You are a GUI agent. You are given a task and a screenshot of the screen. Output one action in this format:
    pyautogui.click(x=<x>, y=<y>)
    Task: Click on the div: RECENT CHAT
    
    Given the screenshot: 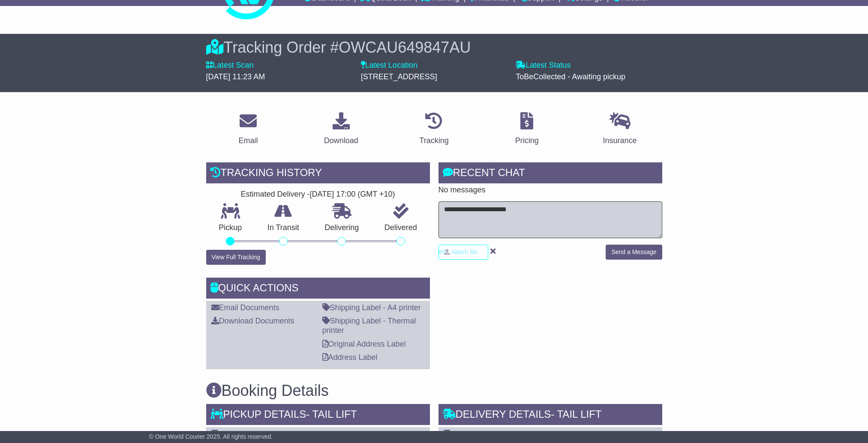 What is the action you would take?
    pyautogui.click(x=550, y=174)
    